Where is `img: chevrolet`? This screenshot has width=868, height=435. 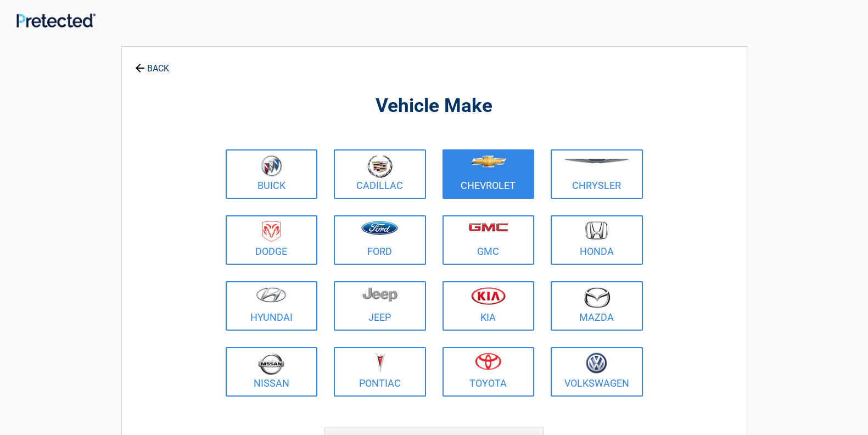 img: chevrolet is located at coordinates (488, 162).